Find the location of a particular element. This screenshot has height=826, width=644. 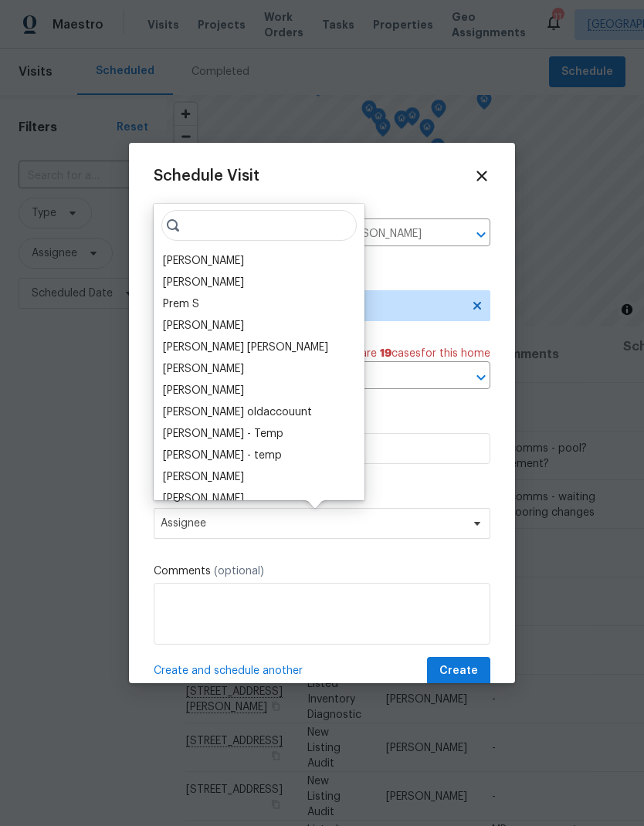

label: Comments is located at coordinates (322, 571).